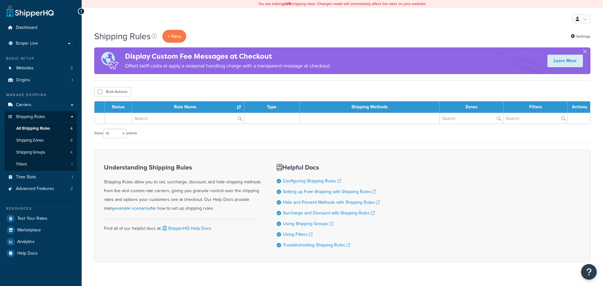  I want to click on a: Marketplace, so click(41, 230).